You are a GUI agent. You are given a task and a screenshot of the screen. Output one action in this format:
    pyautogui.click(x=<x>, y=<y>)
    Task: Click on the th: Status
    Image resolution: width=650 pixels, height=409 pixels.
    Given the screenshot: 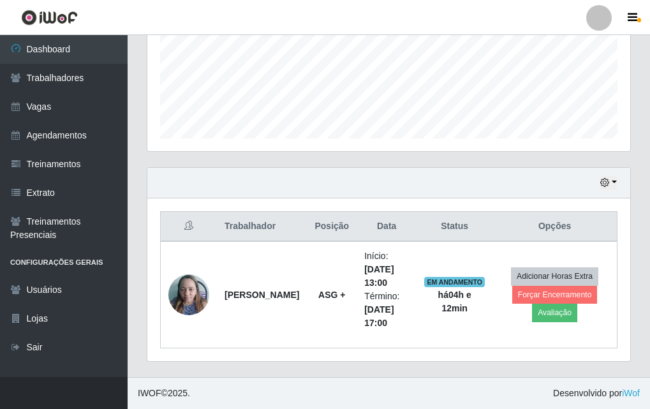 What is the action you would take?
    pyautogui.click(x=454, y=227)
    